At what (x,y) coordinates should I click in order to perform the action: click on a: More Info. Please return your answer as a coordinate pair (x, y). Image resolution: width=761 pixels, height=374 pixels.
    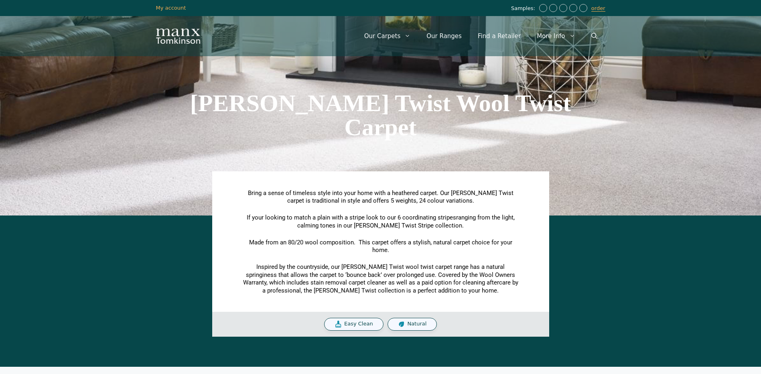
    Looking at the image, I should click on (555, 36).